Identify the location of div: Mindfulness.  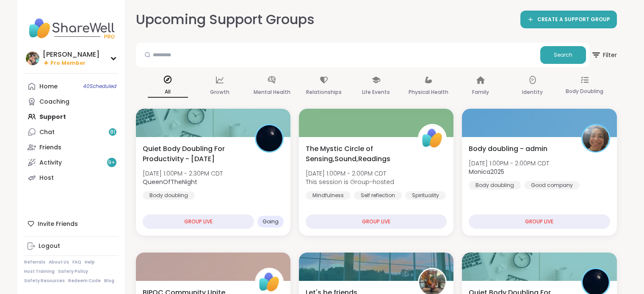
(328, 195).